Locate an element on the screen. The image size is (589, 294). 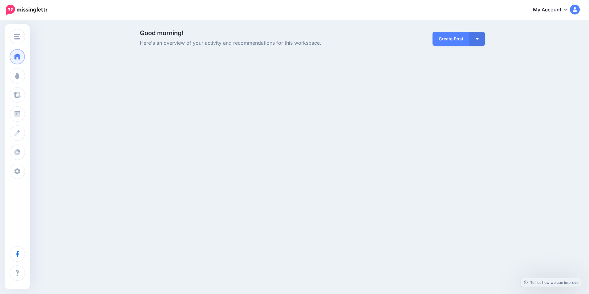
a: Tell us how we can improve is located at coordinates (551, 282).